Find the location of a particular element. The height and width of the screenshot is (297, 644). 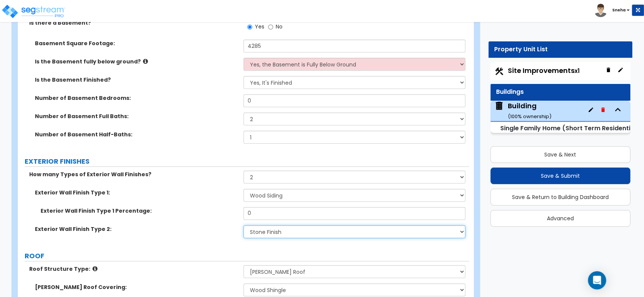

small: ( 100 % ownership) is located at coordinates (529, 116).